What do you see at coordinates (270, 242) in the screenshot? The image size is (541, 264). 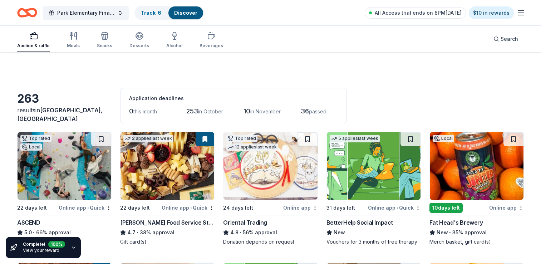 I see `div: Donation depends on request` at bounding box center [270, 242].